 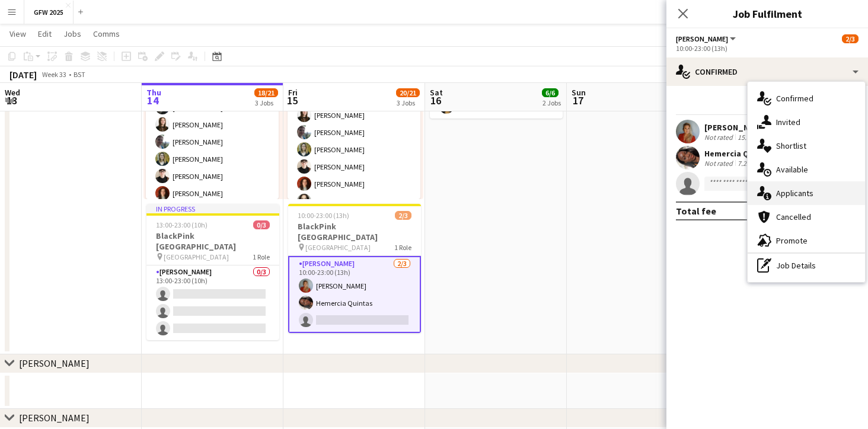 I want to click on span: Sun, so click(x=578, y=92).